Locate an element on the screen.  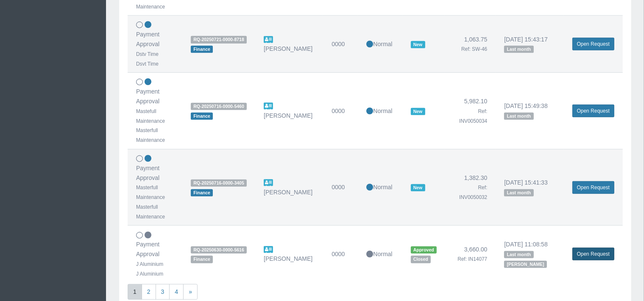
span: RQ-20250630-0000-5616 is located at coordinates (219, 249).